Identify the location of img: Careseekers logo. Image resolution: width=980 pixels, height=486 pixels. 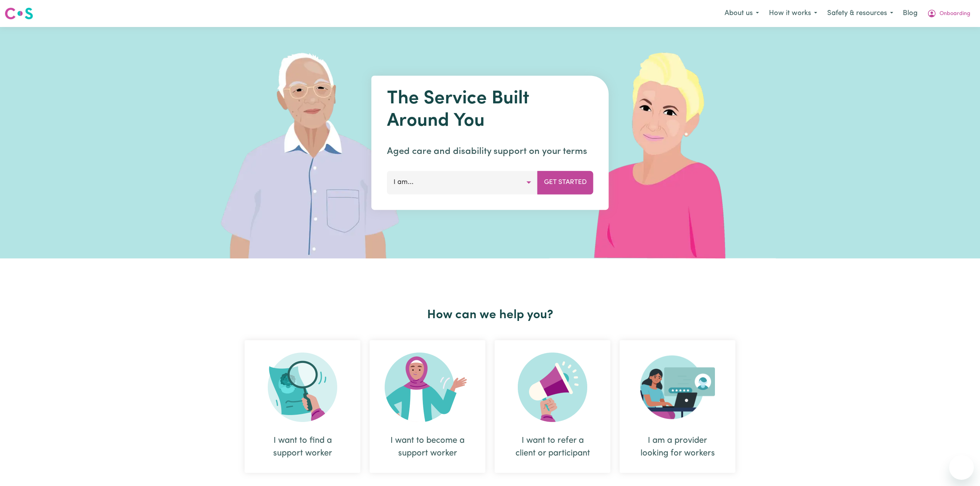
(19, 13).